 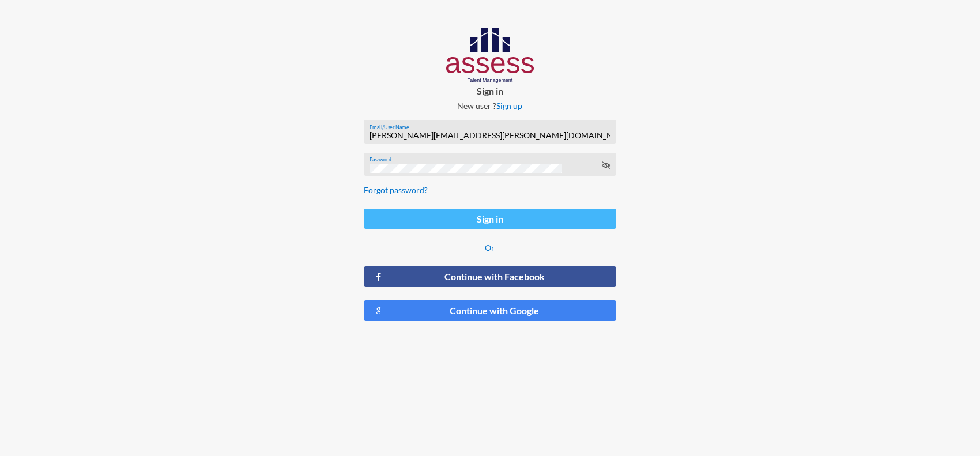 What do you see at coordinates (490, 218) in the screenshot?
I see `button: Sign in` at bounding box center [490, 218].